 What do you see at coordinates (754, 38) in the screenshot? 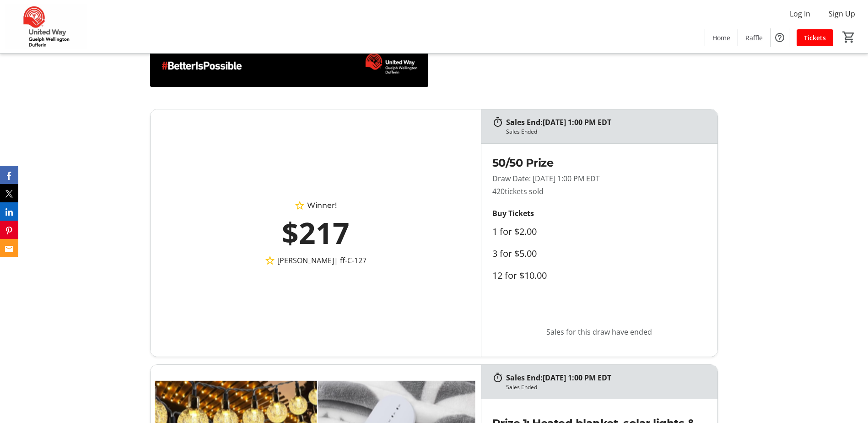
I see `a: Raffle` at bounding box center [754, 38].